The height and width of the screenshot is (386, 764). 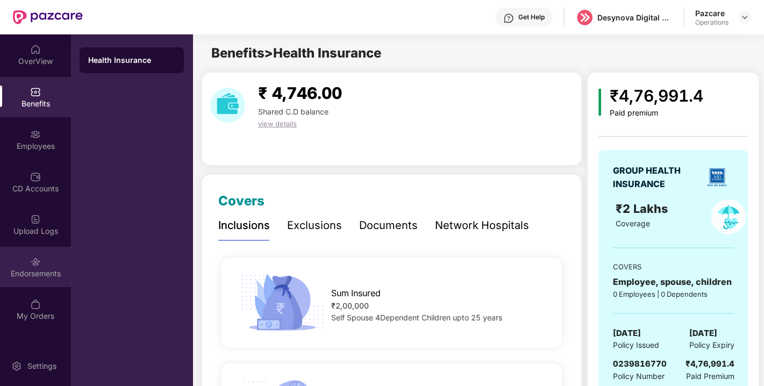 What do you see at coordinates (35, 262) in the screenshot?
I see `img: svg+xml;base64,PHN2ZyBpZD0iRW5kb3JzZW1lbnRzIiB4bWxucz0iaHR0cDovL3d3dy53My5vcmcvMjAwMC9zdmciIHdpZH...` at bounding box center [35, 262].